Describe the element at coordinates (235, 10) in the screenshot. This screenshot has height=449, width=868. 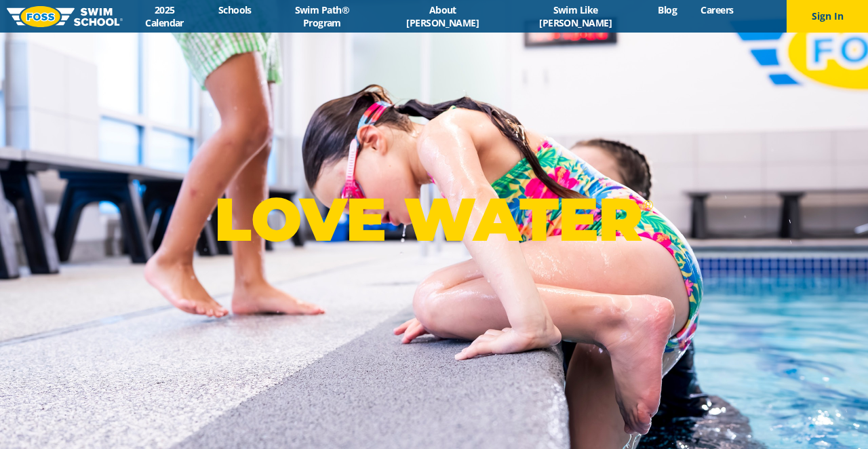
I see `a: Schools` at that location.